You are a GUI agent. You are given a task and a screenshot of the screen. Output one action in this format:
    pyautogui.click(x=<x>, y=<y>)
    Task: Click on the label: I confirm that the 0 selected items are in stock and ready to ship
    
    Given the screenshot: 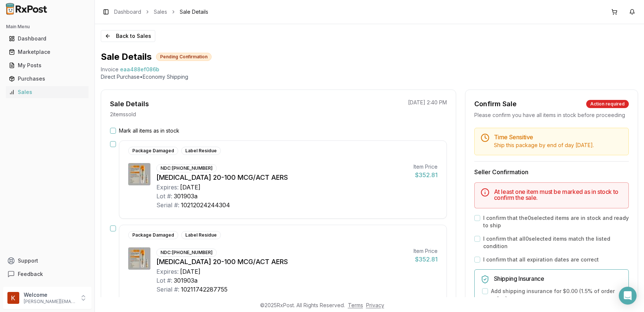 What is the action you would take?
    pyautogui.click(x=556, y=222)
    